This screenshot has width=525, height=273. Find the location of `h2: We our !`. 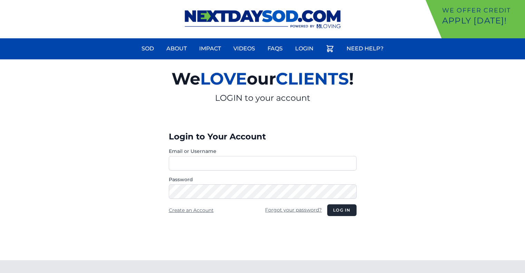

h2: We our ! is located at coordinates (263, 79).